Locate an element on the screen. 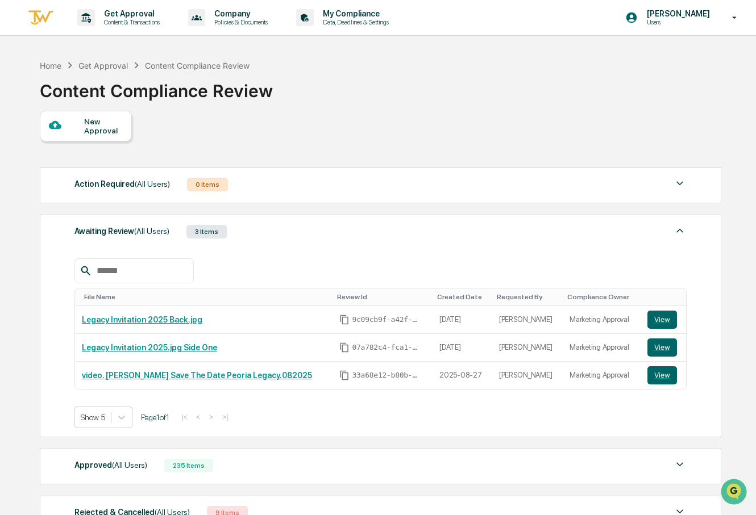 This screenshot has height=515, width=756. div: Approved is located at coordinates (111, 465).